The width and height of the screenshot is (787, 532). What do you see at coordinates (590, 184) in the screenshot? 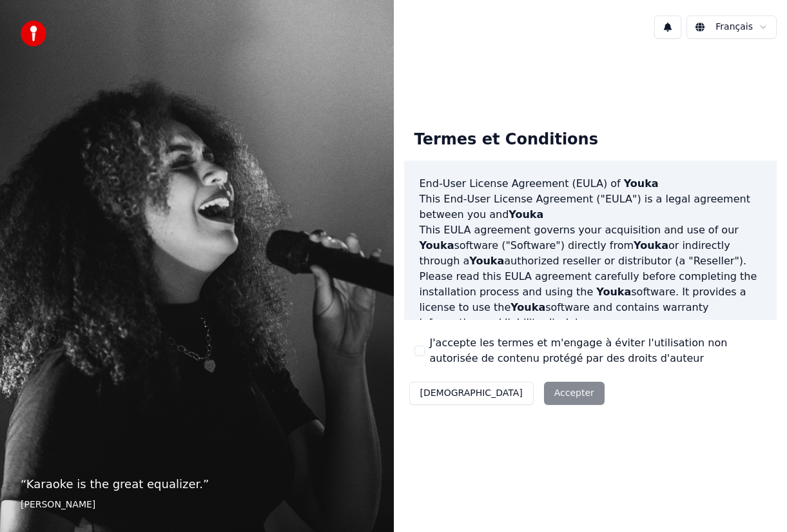
I see `h3: End-User License Agreement (EULA) of` at bounding box center [590, 184].